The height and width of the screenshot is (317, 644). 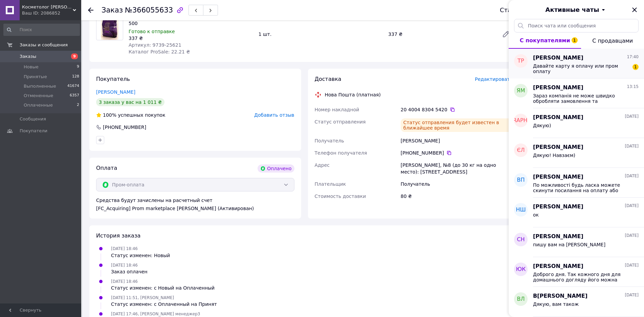 What do you see at coordinates (155, 45) in the screenshot?
I see `span: Артикул: 9739-25621` at bounding box center [155, 45].